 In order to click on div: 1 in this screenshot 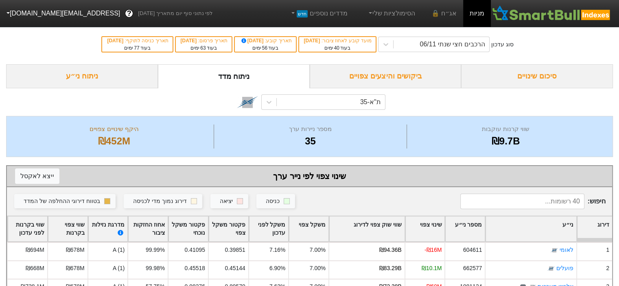, I will do `click(607, 250)`.